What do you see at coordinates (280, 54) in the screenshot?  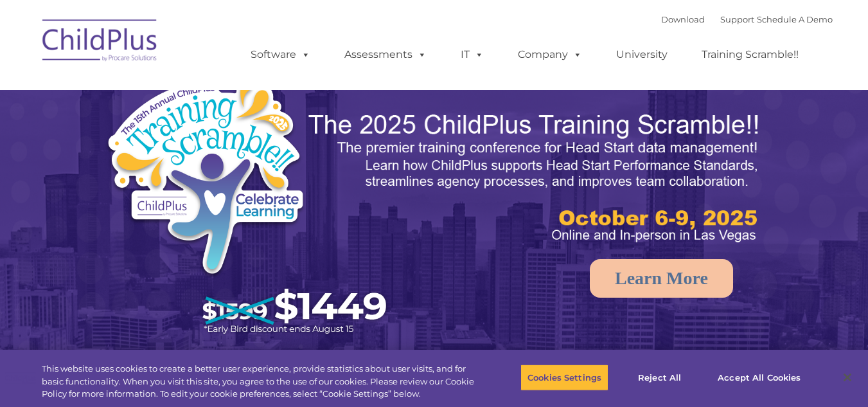 I see `a: Software` at bounding box center [280, 54].